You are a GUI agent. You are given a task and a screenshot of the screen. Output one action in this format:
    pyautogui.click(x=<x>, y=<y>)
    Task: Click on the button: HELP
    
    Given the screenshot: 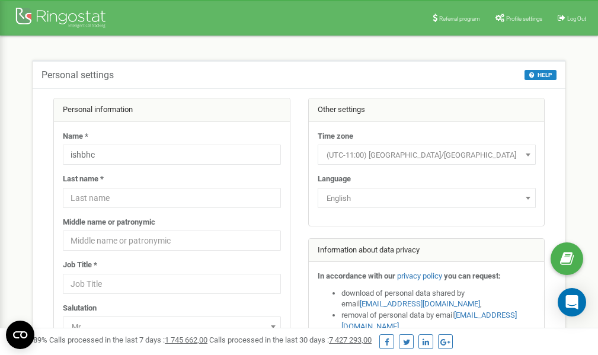 What is the action you would take?
    pyautogui.click(x=541, y=75)
    